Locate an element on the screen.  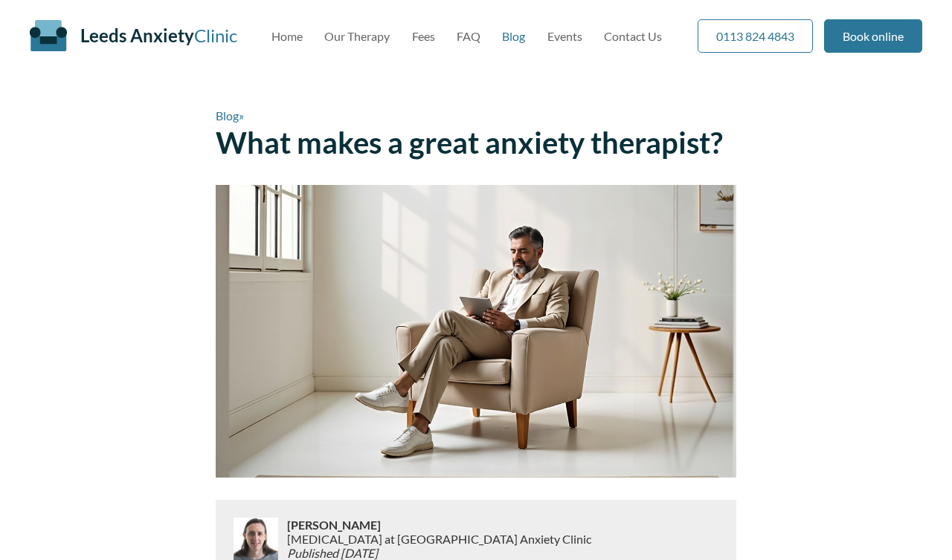
h1: What makes a great anxiety therapist? is located at coordinates (476, 142).